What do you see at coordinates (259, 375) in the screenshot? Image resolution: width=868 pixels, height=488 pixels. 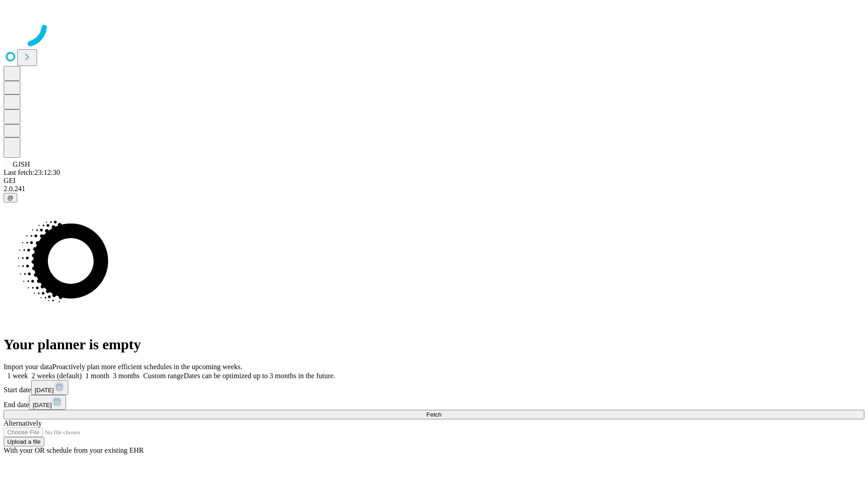 I see `span: Dates can be optimized up to 3 months in the future.` at bounding box center [259, 375].